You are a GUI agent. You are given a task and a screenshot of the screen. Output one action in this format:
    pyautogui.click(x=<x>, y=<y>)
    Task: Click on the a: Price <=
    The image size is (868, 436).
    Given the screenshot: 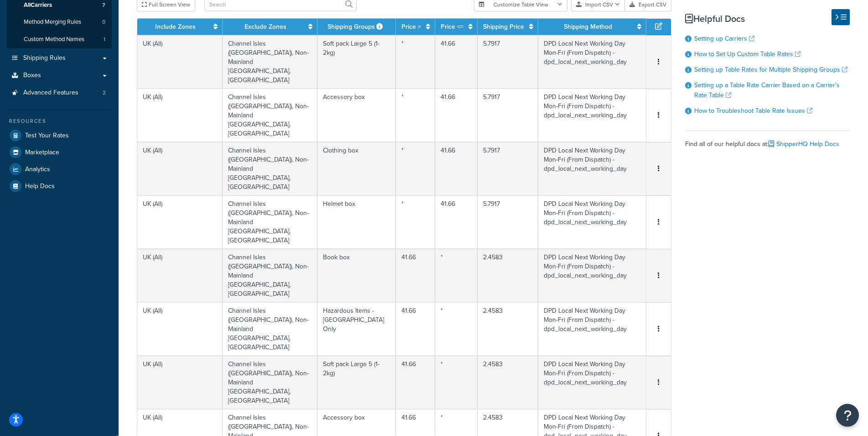 What is the action you would take?
    pyautogui.click(x=452, y=26)
    